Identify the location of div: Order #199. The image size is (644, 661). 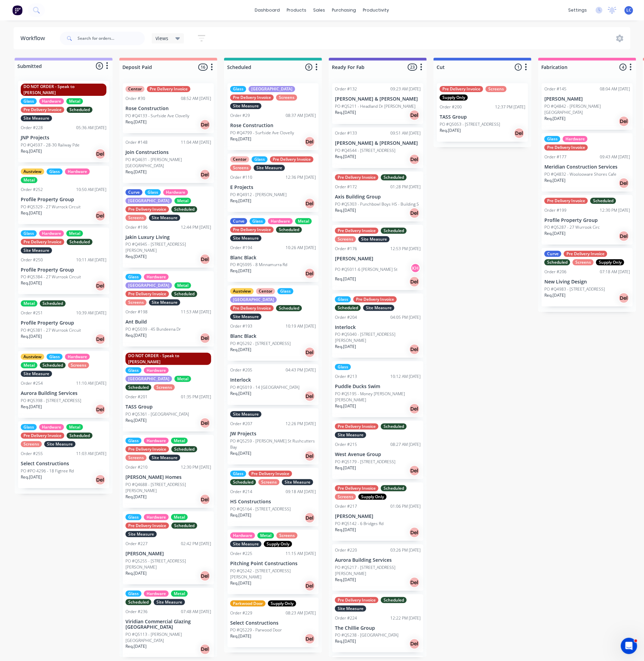
(555, 210).